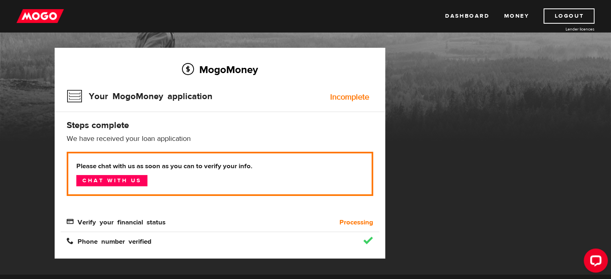 The height and width of the screenshot is (279, 611). What do you see at coordinates (564, 29) in the screenshot?
I see `a: Lender licences` at bounding box center [564, 29].